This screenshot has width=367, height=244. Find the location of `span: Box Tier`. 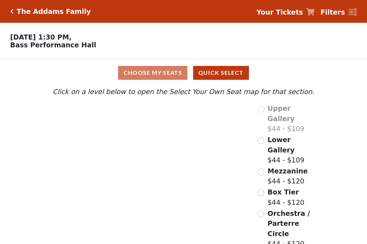

span: Box Tier is located at coordinates (283, 192).